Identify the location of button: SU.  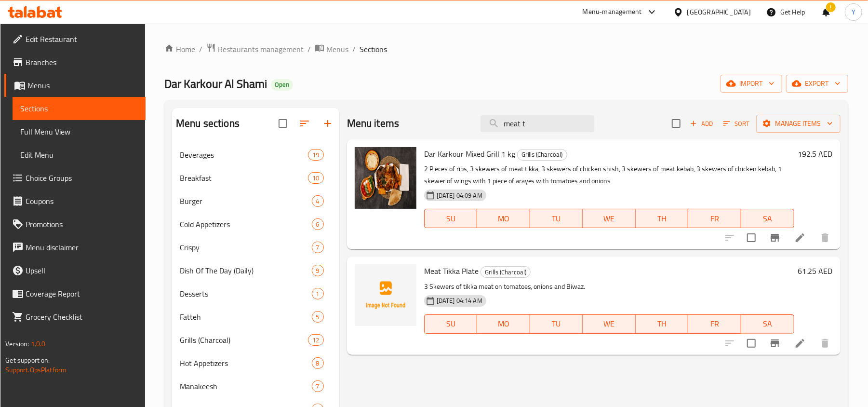
(451, 324).